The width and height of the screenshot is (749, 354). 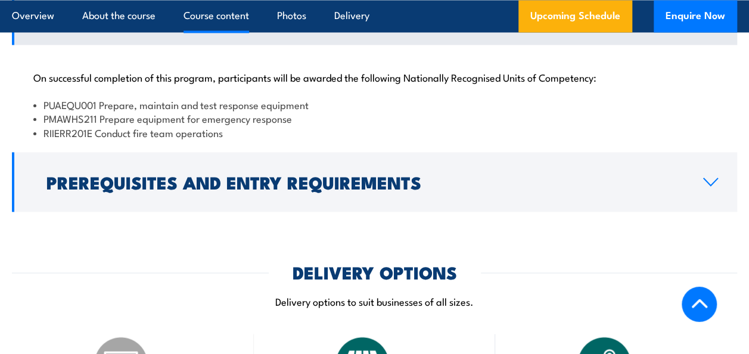 What do you see at coordinates (374, 117) in the screenshot?
I see `li: PMAWHS211 Prepare equipment for emergency response` at bounding box center [374, 117].